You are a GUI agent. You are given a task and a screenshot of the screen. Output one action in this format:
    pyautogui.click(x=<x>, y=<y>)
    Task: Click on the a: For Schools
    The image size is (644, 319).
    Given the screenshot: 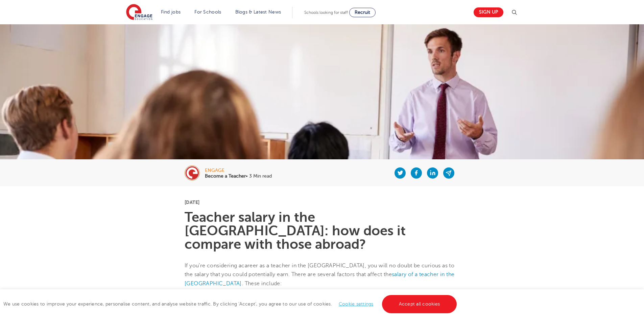 What is the action you would take?
    pyautogui.click(x=208, y=12)
    